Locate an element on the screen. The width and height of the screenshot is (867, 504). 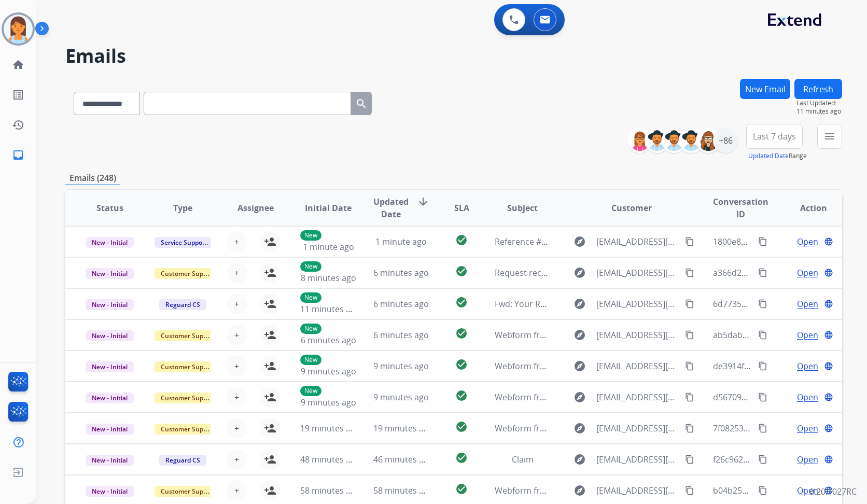
mat-icon: search is located at coordinates (361, 104).